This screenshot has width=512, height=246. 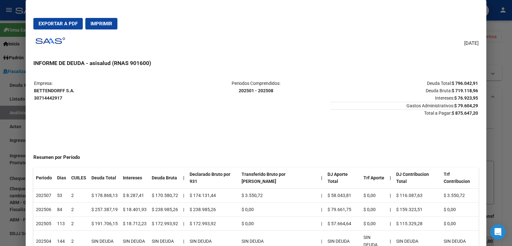 What do you see at coordinates (417, 224) in the screenshot?
I see `td: $ 115.329,28` at bounding box center [417, 224].